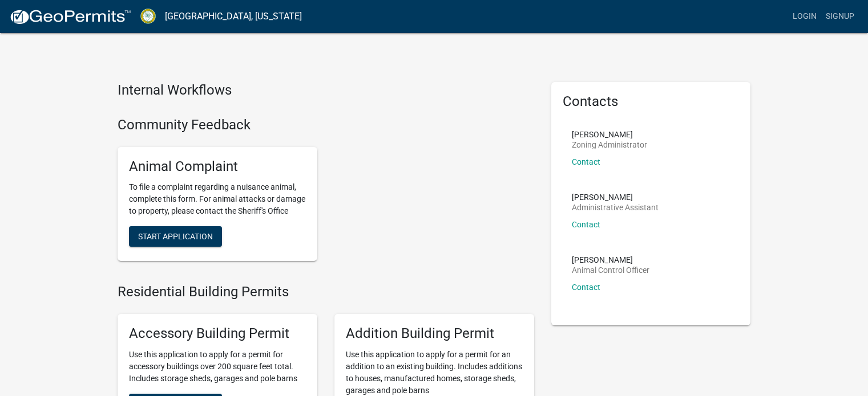  I want to click on h5: Contacts, so click(651, 102).